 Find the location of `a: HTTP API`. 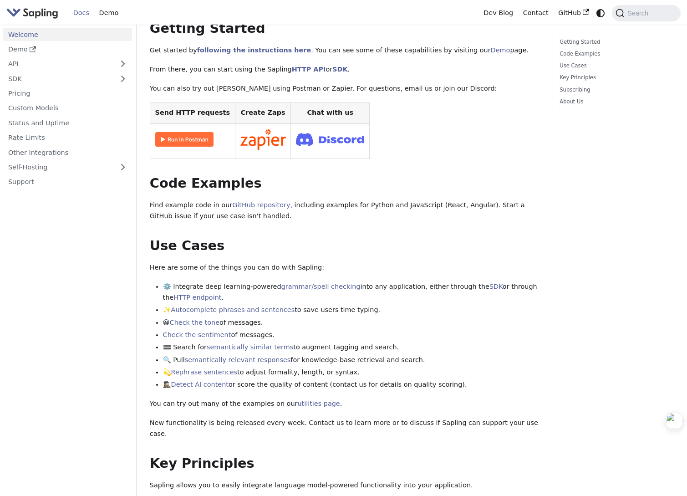

a: HTTP API is located at coordinates (309, 69).